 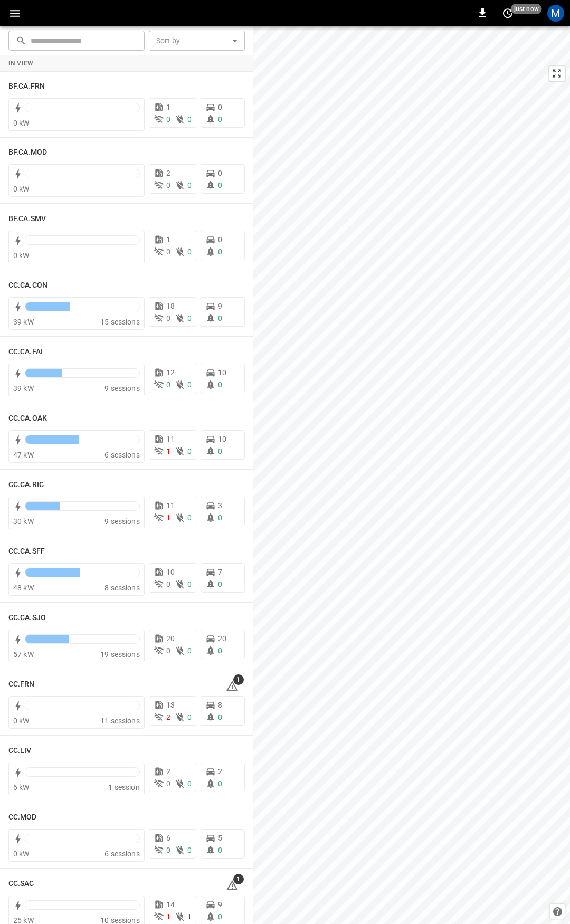 What do you see at coordinates (412, 475) in the screenshot?
I see `canvas: Map` at bounding box center [412, 475].